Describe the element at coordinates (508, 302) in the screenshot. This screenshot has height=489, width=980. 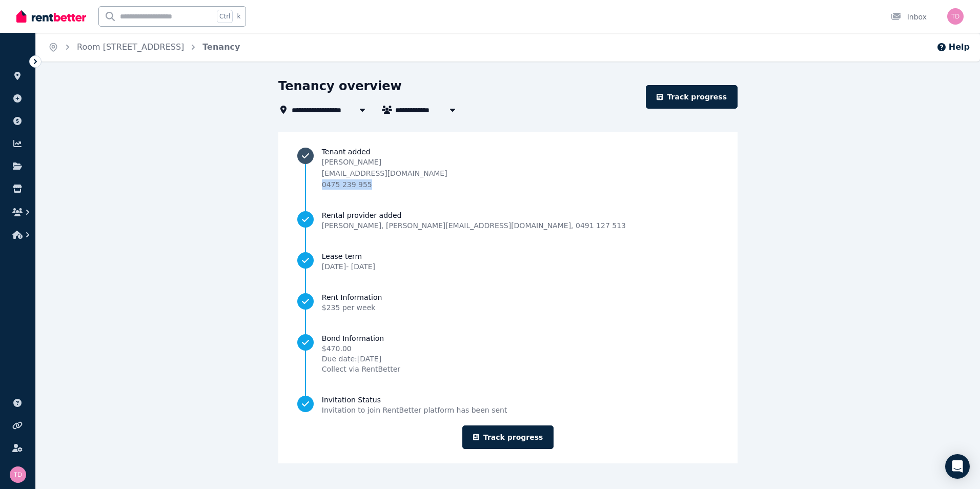
I see `a: Rent Information$235 per week` at that location.